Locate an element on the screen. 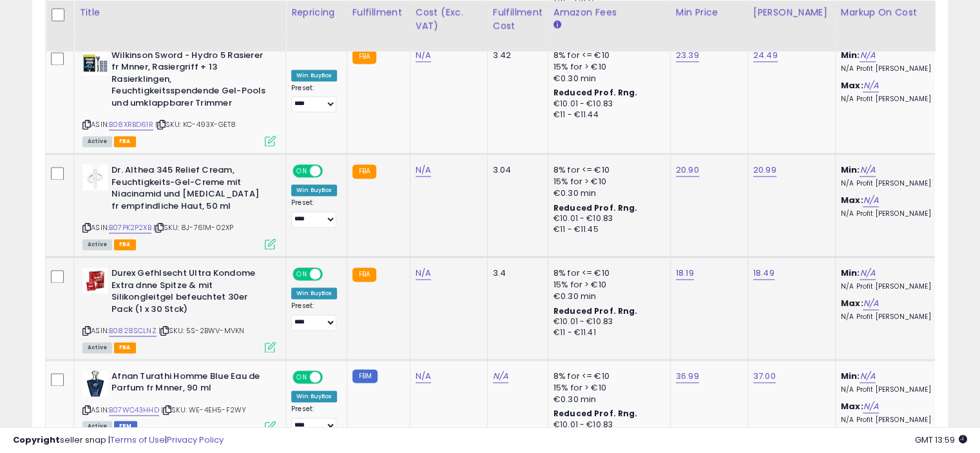 The height and width of the screenshot is (453, 980). a: 24.49 is located at coordinates (765, 55).